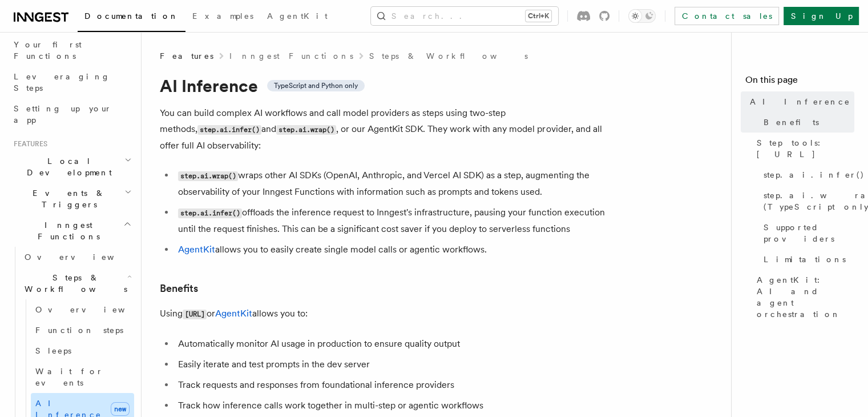  Describe the element at coordinates (71, 231) in the screenshot. I see `button: Inngest Functions` at that location.